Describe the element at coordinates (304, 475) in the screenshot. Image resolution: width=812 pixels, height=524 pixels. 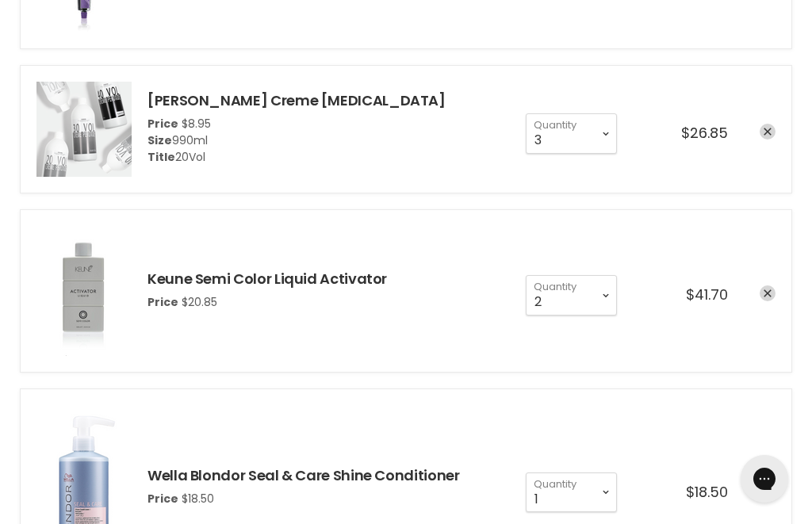
I see `a: Wella Blondor Seal & Care Shine Conditioner` at that location.